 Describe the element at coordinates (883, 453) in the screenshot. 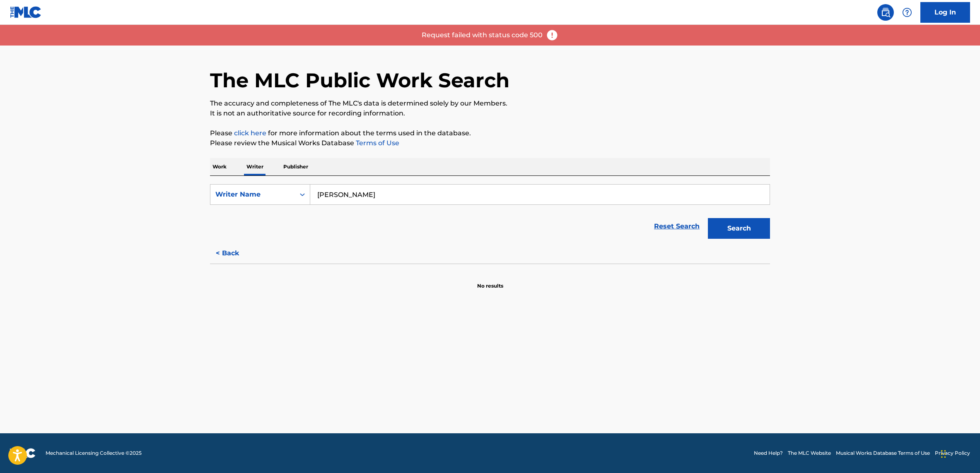

I see `a: Musical Works Database Terms of Use` at that location.